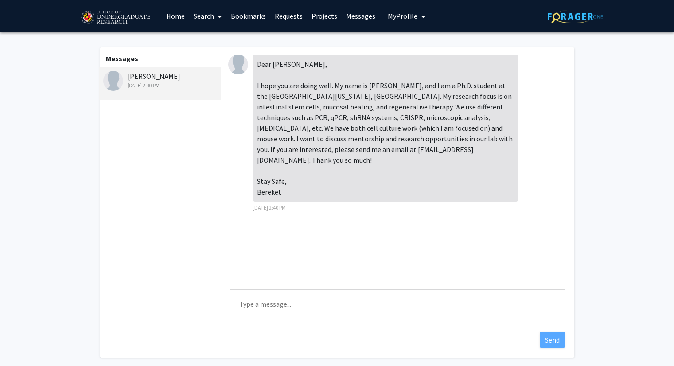 This screenshot has height=366, width=674. I want to click on a: Home, so click(175, 16).